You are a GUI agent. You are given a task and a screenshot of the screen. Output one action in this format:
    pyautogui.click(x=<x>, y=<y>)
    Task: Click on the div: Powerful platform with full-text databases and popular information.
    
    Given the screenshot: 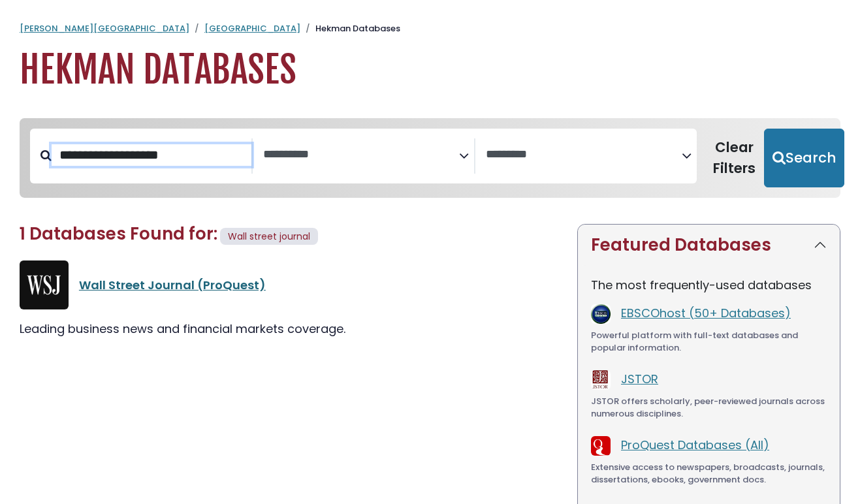 What is the action you would take?
    pyautogui.click(x=709, y=341)
    